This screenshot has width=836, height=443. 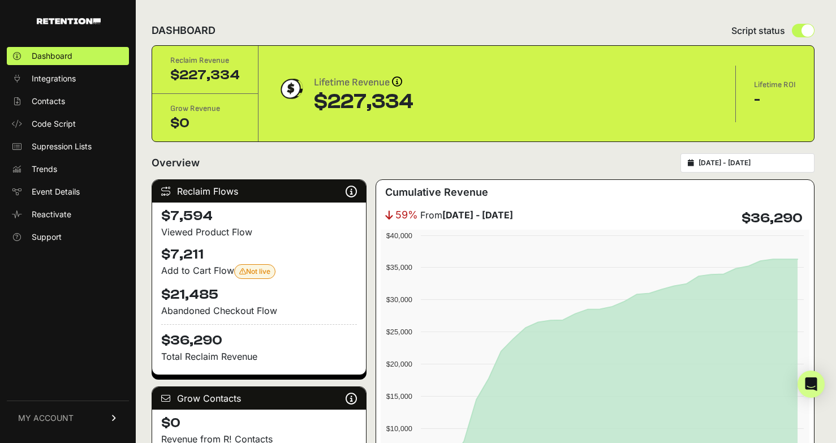 I want to click on span: Event Details, so click(x=55, y=192).